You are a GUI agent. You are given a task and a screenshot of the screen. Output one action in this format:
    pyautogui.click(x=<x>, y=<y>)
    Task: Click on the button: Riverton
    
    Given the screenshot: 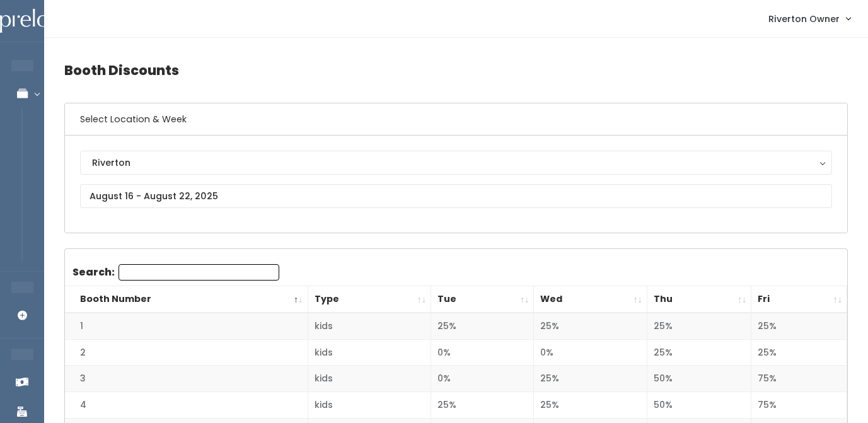 What is the action you would take?
    pyautogui.click(x=456, y=163)
    